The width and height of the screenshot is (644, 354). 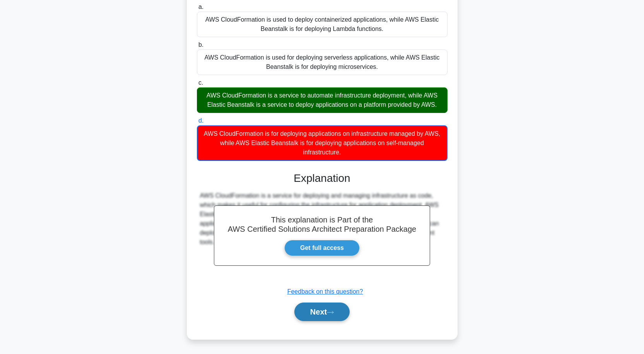 What do you see at coordinates (200, 7) in the screenshot?
I see `span: a.` at bounding box center [200, 7].